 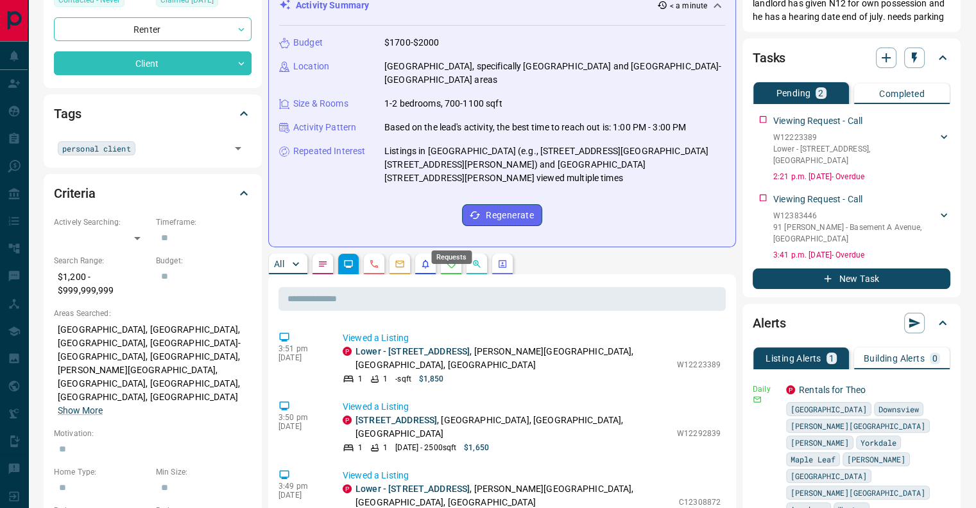 I want to click on h2: Alerts, so click(x=769, y=323).